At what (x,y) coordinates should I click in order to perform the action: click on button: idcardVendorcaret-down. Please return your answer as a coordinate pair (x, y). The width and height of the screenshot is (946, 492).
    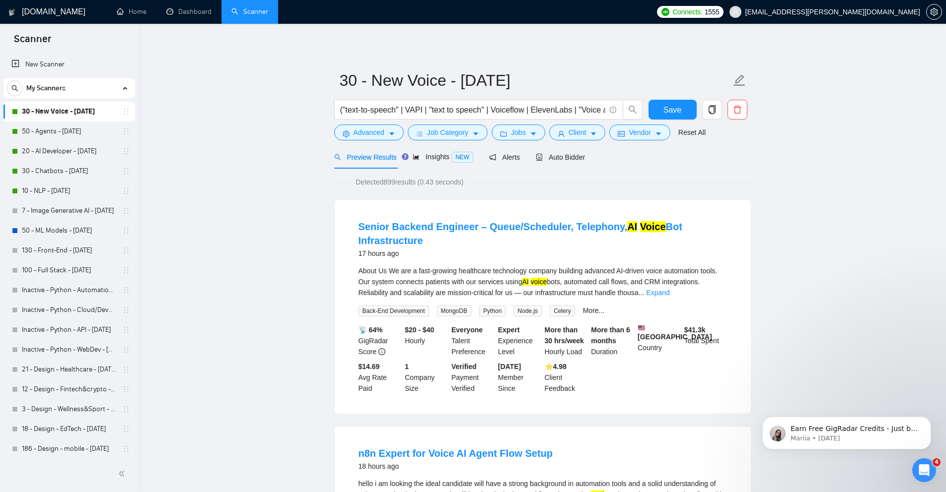
    Looking at the image, I should click on (639, 133).